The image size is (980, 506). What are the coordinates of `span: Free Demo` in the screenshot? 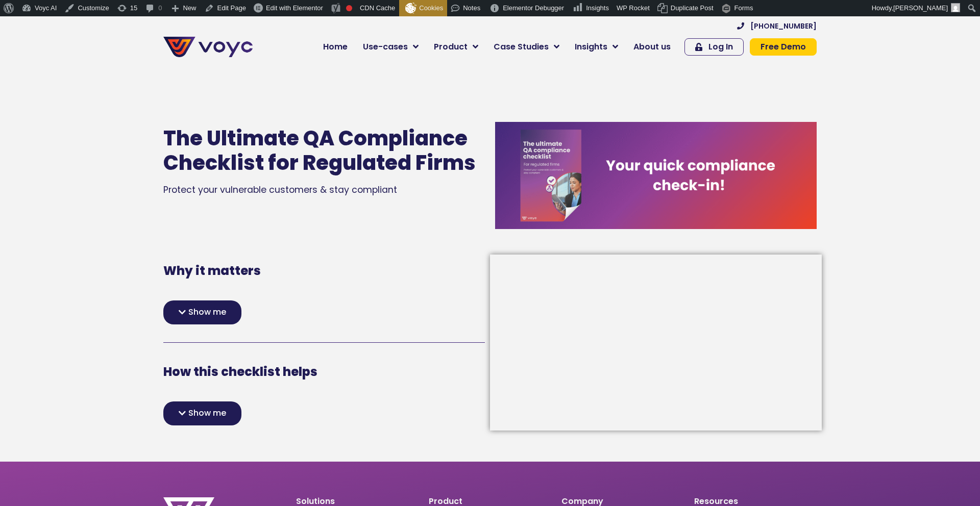 It's located at (783, 47).